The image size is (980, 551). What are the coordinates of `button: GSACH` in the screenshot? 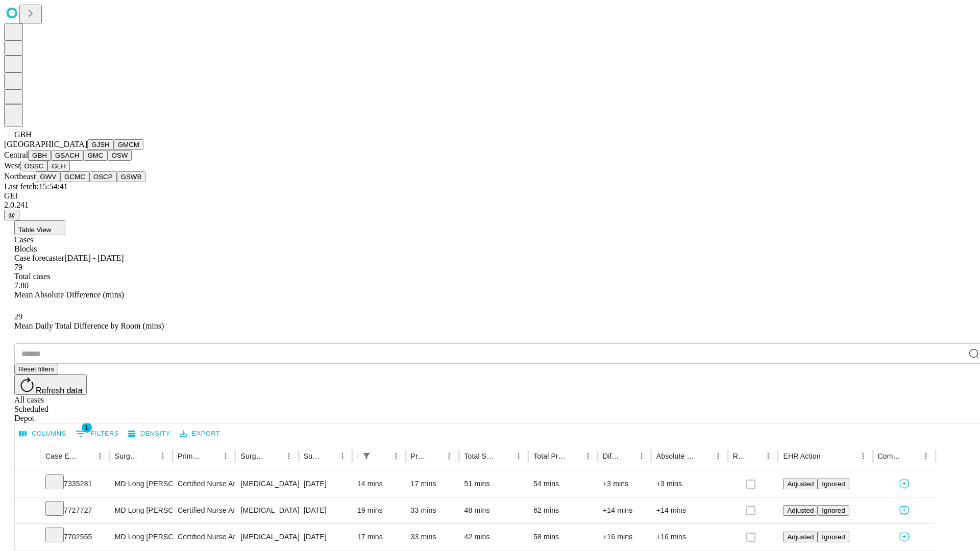 It's located at (67, 155).